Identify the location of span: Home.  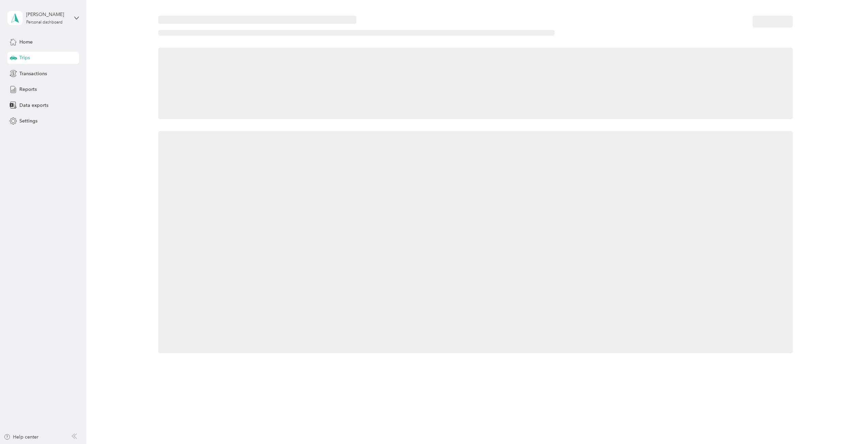
(26, 42).